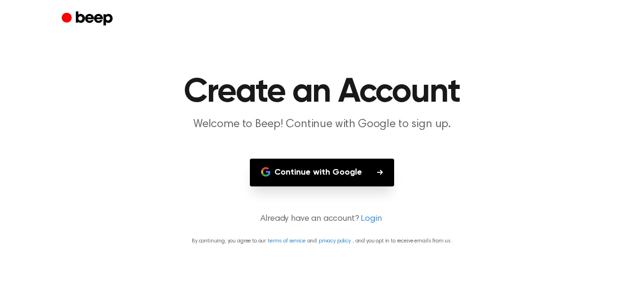 This screenshot has height=282, width=644. Describe the element at coordinates (322, 172) in the screenshot. I see `button: Continue with Google` at that location.